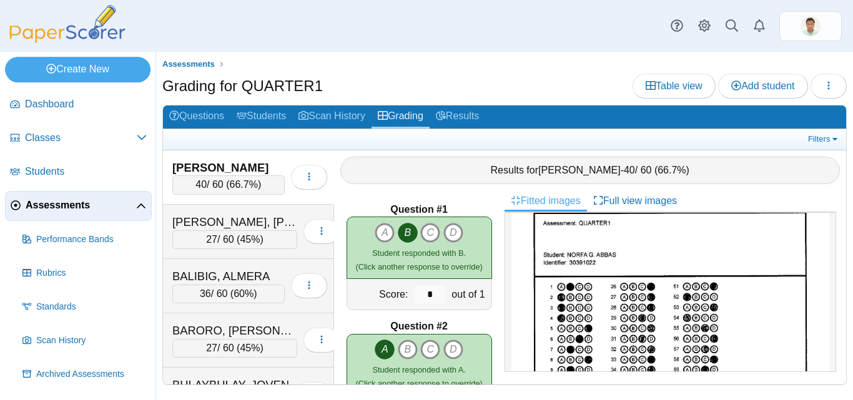  I want to click on a: Grading, so click(400, 117).